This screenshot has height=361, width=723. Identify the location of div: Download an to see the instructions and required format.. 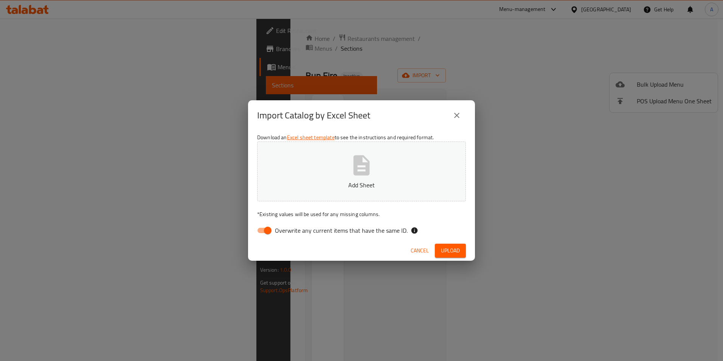
(361, 185).